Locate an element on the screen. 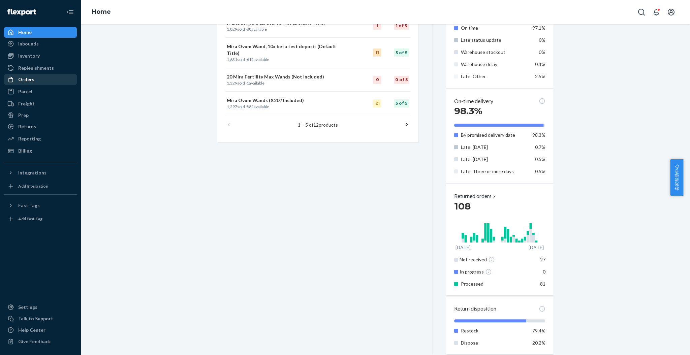 The image size is (690, 355). p: Mira Ovum Wand, 10x beta test deposit (Default Title) is located at coordinates (284, 50).